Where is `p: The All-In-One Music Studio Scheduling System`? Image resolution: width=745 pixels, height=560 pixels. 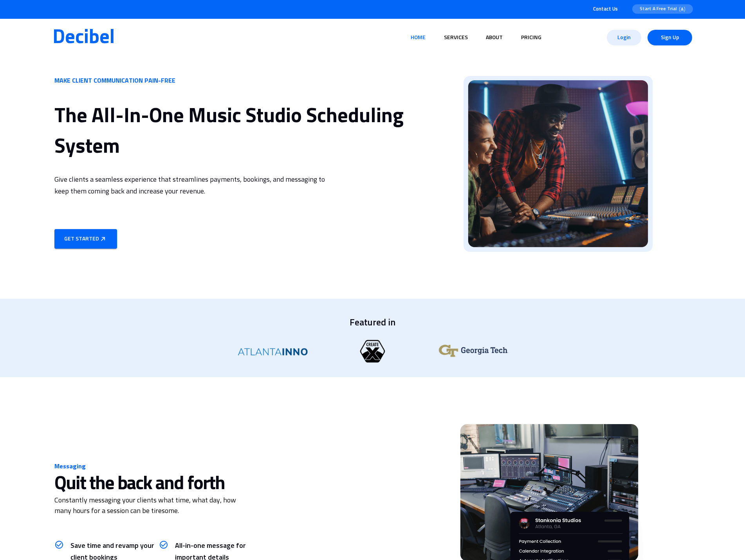 p: The All-In-One Music Studio Scheduling System is located at coordinates (240, 132).